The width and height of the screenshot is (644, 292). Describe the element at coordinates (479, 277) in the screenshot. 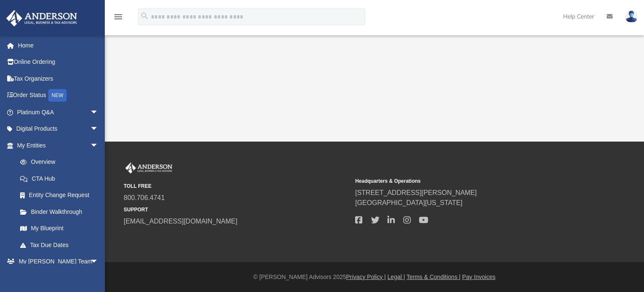

I see `a: Pay Invoices` at that location.